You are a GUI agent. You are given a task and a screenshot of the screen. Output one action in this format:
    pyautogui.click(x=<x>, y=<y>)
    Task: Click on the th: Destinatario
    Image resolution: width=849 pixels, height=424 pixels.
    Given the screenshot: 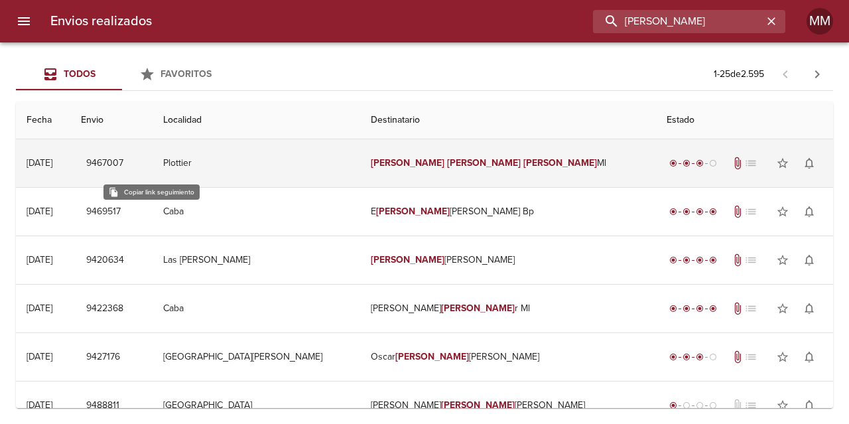 What is the action you would take?
    pyautogui.click(x=507, y=120)
    